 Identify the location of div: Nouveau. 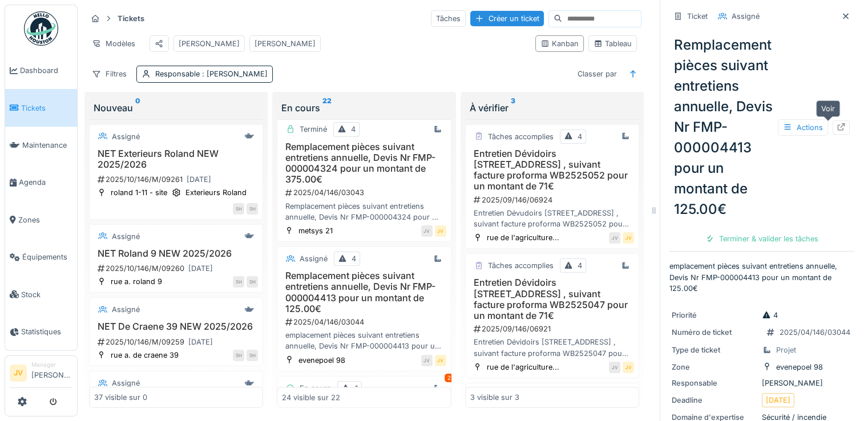
(176, 108).